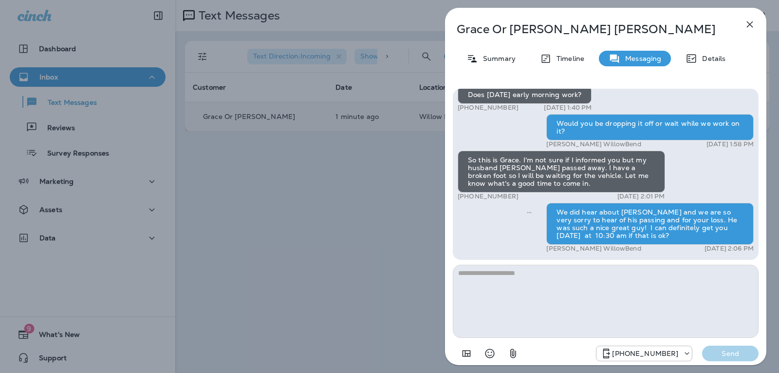  I want to click on p: Details, so click(712, 58).